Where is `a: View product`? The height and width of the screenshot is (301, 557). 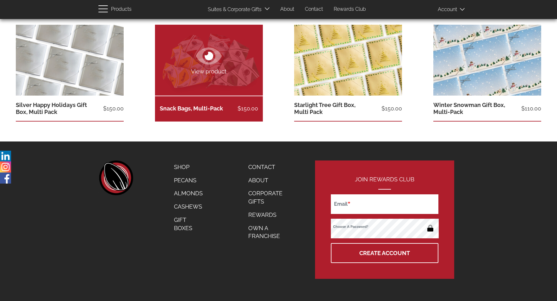
a: View product is located at coordinates (209, 60).